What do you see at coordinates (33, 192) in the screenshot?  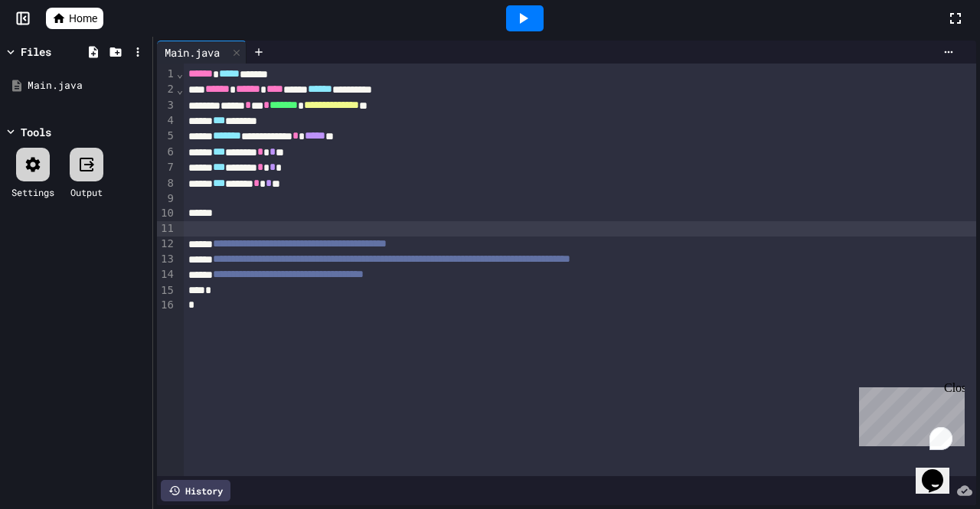 I see `div: Settings` at bounding box center [33, 192].